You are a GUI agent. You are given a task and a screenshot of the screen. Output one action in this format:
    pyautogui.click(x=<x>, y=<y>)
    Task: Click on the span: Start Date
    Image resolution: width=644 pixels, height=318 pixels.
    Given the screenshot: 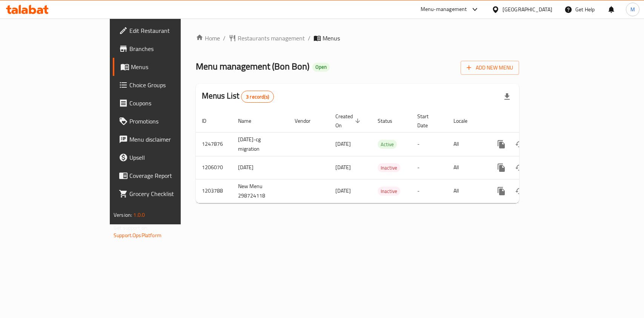 What is the action you would take?
    pyautogui.click(x=427, y=120)
    